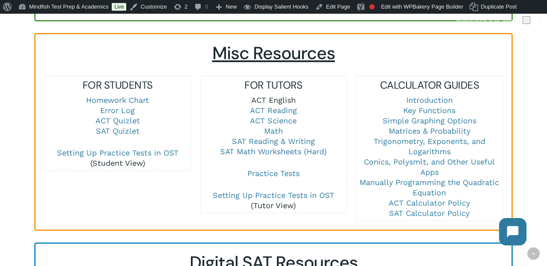 Image resolution: width=547 pixels, height=266 pixels. I want to click on a: ACT Calculator Policy, so click(429, 202).